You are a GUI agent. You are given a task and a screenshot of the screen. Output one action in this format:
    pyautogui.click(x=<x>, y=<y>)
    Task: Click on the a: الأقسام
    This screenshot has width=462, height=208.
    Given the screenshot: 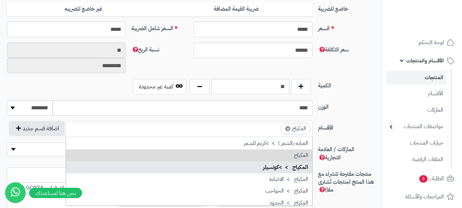 What is the action you would take?
    pyautogui.click(x=417, y=93)
    